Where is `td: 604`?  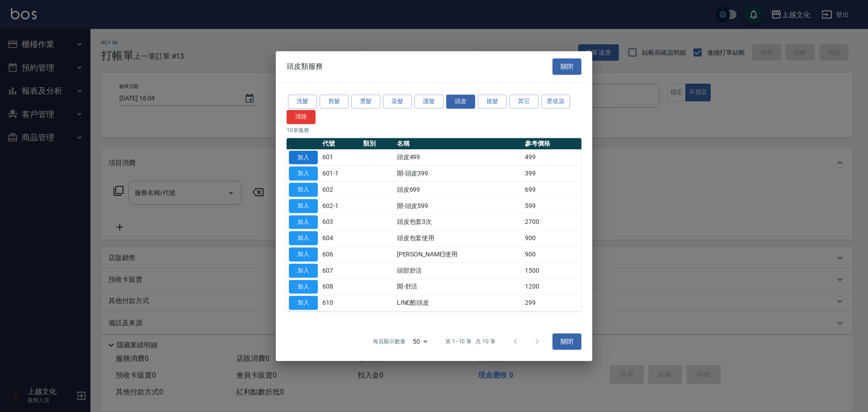
td: 604 is located at coordinates (341, 238).